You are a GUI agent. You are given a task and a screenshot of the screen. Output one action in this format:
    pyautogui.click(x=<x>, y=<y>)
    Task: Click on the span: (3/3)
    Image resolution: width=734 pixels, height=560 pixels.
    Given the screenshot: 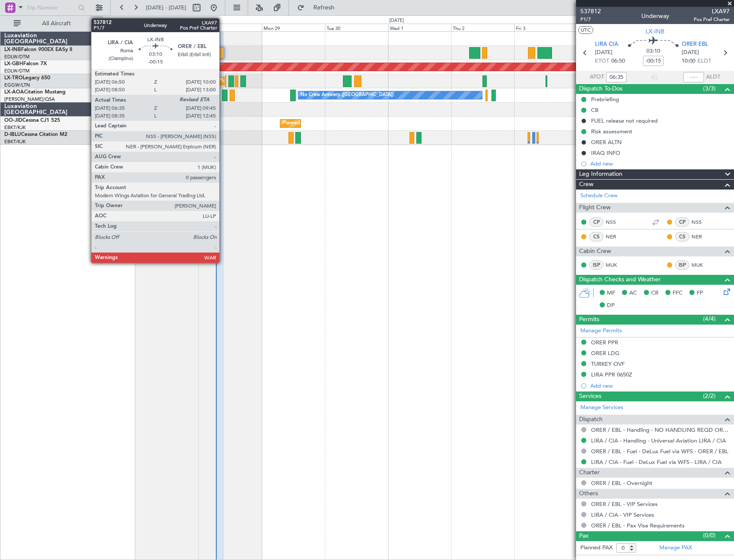 What is the action you would take?
    pyautogui.click(x=709, y=88)
    